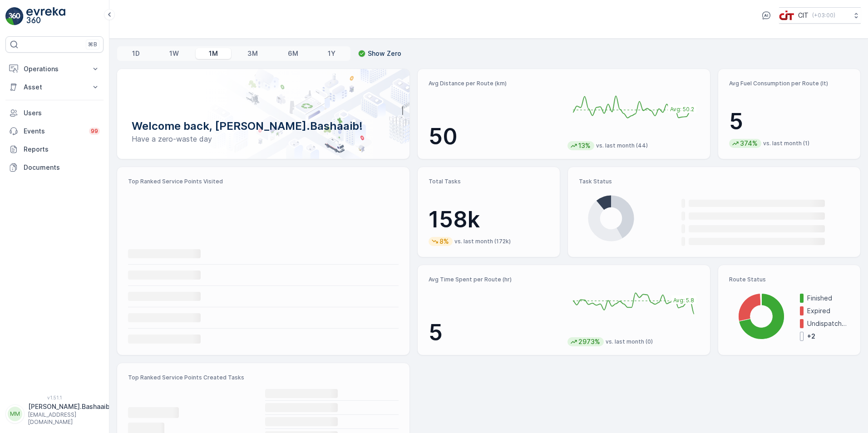 This screenshot has height=433, width=868. What do you see at coordinates (488, 181) in the screenshot?
I see `p: Total Tasks` at bounding box center [488, 181].